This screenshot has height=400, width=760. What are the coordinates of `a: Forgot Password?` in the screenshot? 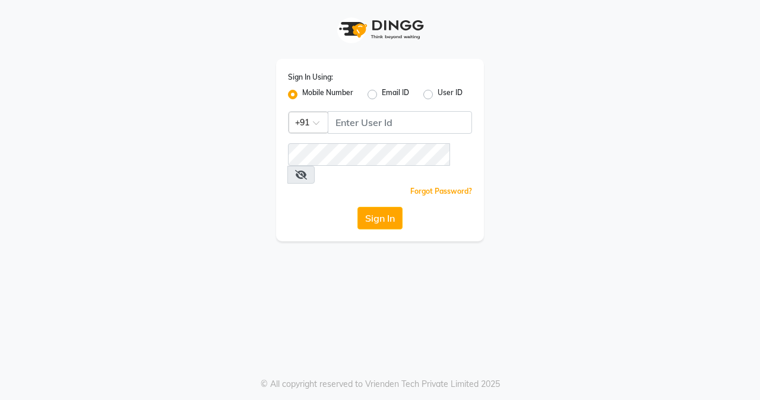 It's located at (441, 191).